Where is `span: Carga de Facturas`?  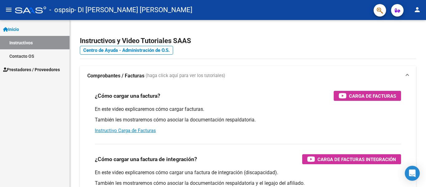
span: Carga de Facturas is located at coordinates (373, 96).